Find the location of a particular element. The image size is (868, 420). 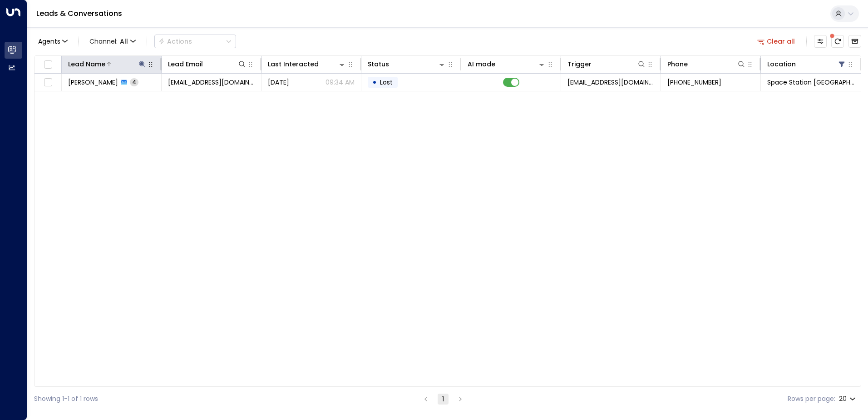

span: All is located at coordinates (124, 41).